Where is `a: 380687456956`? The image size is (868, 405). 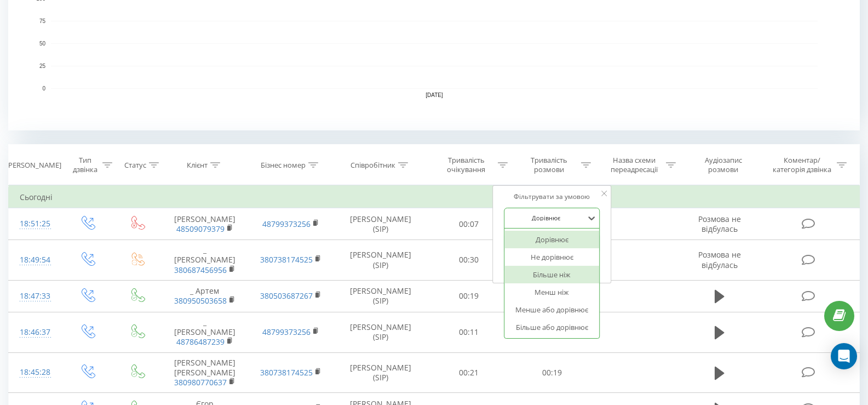
a: 380687456956 is located at coordinates (200, 270).